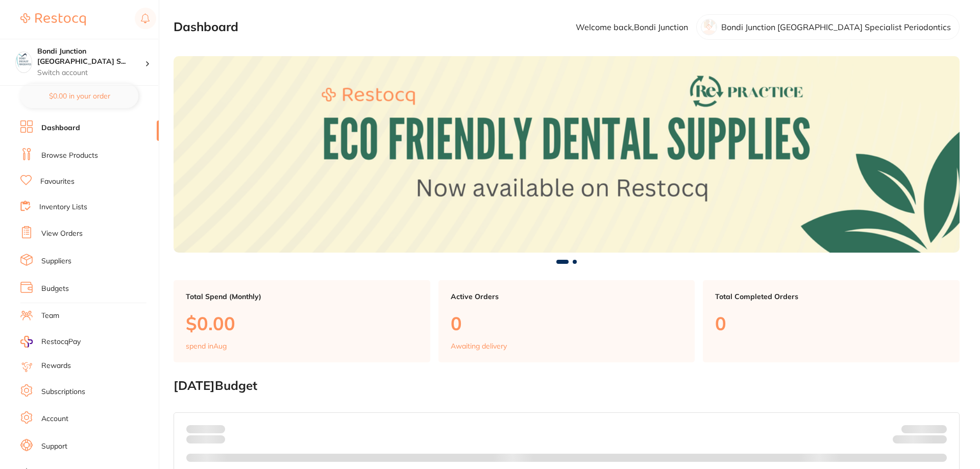  I want to click on a: RestocqPay, so click(51, 342).